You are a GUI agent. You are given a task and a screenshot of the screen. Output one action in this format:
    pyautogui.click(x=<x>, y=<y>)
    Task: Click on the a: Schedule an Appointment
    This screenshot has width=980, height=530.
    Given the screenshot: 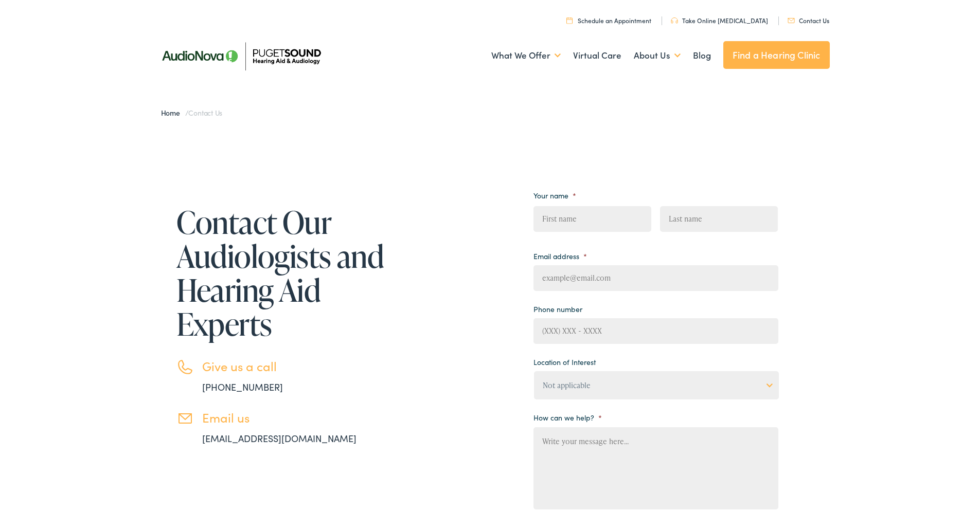 What is the action you would take?
    pyautogui.click(x=609, y=20)
    